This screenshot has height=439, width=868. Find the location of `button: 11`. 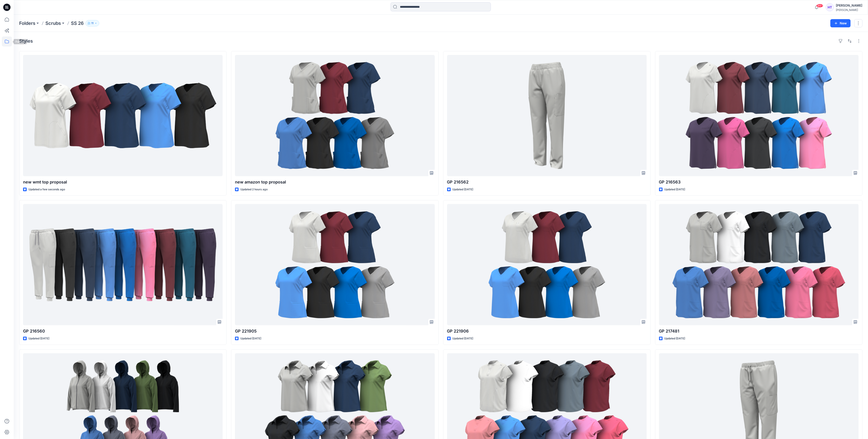

button: 11 is located at coordinates (92, 23).